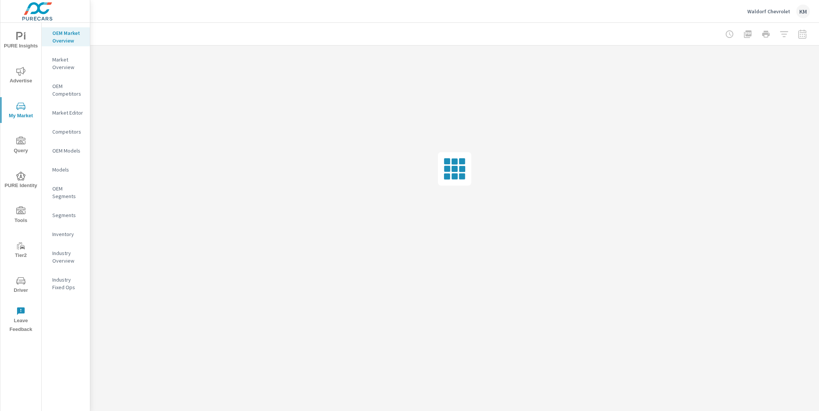 This screenshot has height=411, width=819. What do you see at coordinates (66, 215) in the screenshot?
I see `div: Segments` at bounding box center [66, 215].